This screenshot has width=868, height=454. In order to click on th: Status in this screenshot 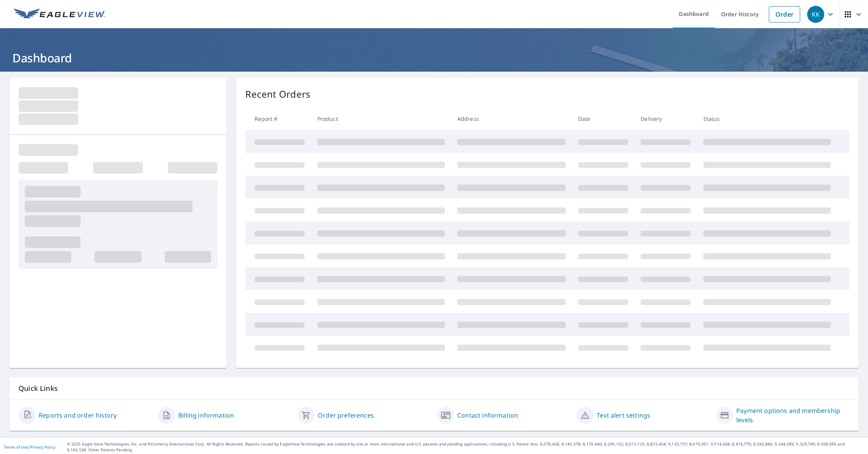, I will do `click(767, 119)`.